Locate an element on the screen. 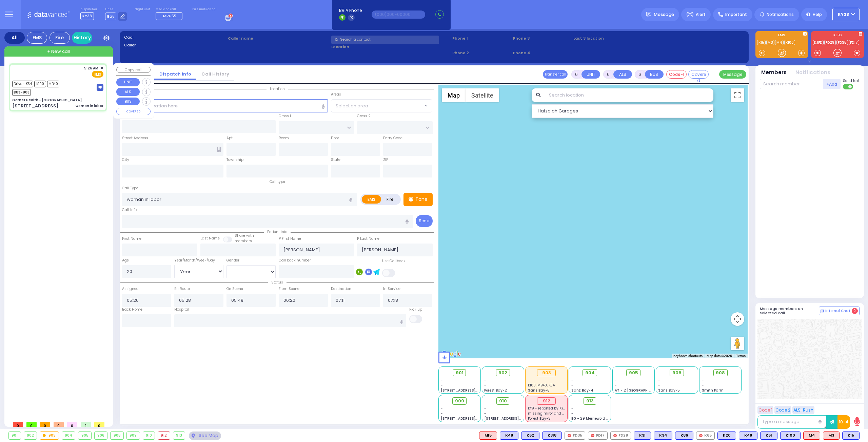 This screenshot has width=868, height=442. label: On Scene is located at coordinates (235, 289).